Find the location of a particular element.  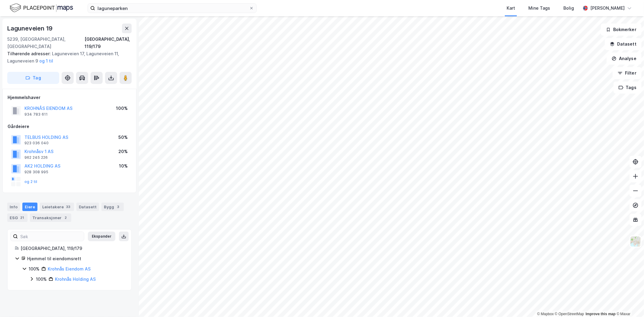

div: 20% is located at coordinates (123, 152).